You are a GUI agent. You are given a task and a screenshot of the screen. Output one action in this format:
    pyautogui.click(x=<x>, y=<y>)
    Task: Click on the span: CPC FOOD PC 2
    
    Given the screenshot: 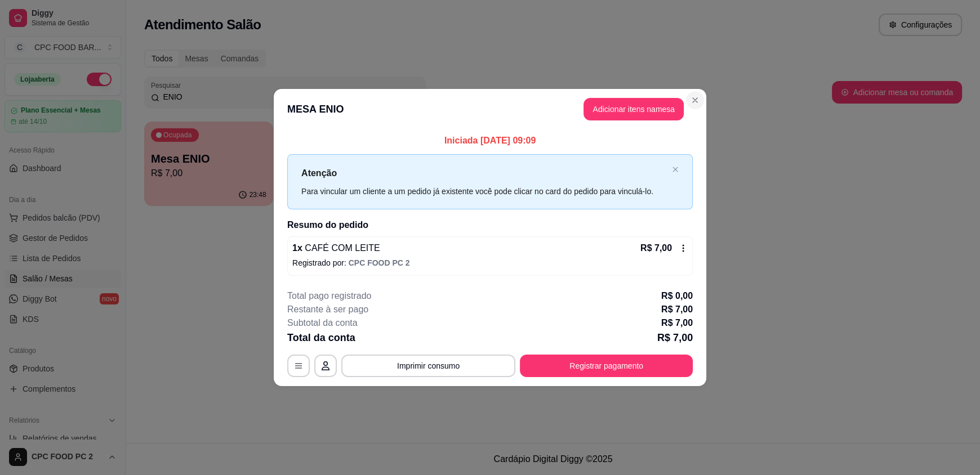 What is the action you would take?
    pyautogui.click(x=379, y=263)
    